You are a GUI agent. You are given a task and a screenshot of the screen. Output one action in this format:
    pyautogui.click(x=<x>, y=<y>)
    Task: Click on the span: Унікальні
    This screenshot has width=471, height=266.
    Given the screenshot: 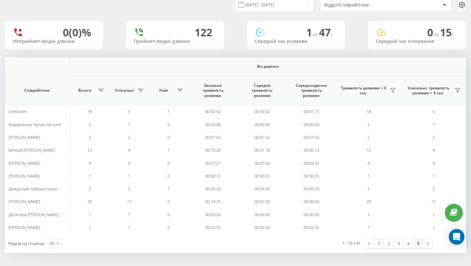 What is the action you would take?
    pyautogui.click(x=124, y=90)
    